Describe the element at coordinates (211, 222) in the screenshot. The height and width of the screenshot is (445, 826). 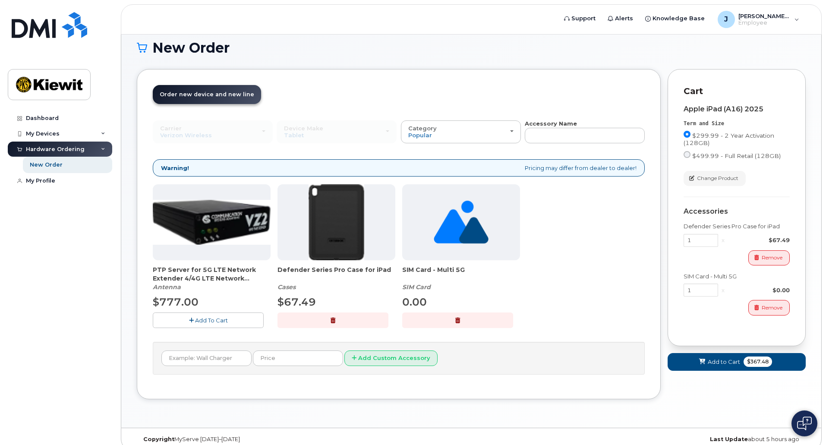
I see `img: Casa_Sysem.png` at that location.